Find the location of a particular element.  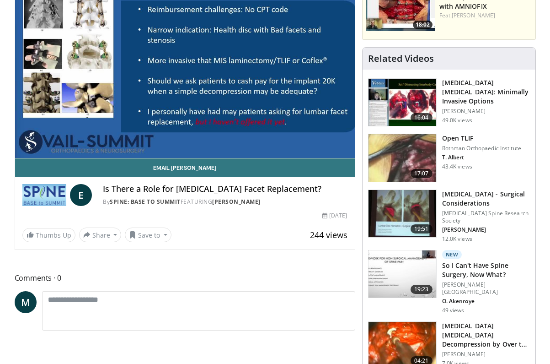

img: c4373fc0-6c06-41b5-9b74-66e3a29521fb.150x105_q85_crop-smart_upscale.jpg is located at coordinates (403, 274).